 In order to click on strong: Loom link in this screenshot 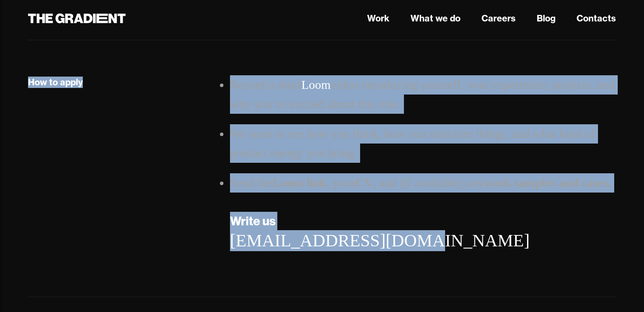, I will do `click(300, 182)`.